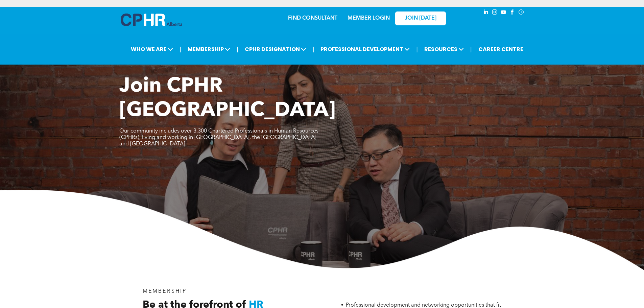 The image size is (644, 308). I want to click on a: Social network, so click(521, 13).